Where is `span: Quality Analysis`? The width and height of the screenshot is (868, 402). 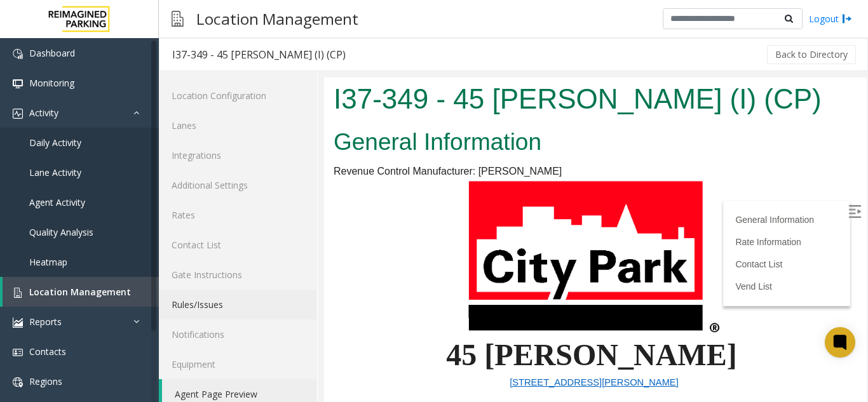 span: Quality Analysis is located at coordinates (61, 232).